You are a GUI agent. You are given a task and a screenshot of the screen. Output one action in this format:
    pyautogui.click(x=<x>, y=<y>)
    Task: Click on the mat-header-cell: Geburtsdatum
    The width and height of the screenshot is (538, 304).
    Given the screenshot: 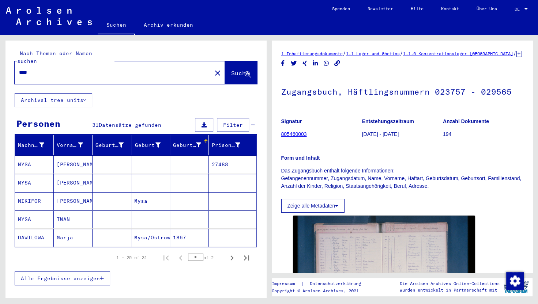 What is the action you would take?
    pyautogui.click(x=189, y=145)
    